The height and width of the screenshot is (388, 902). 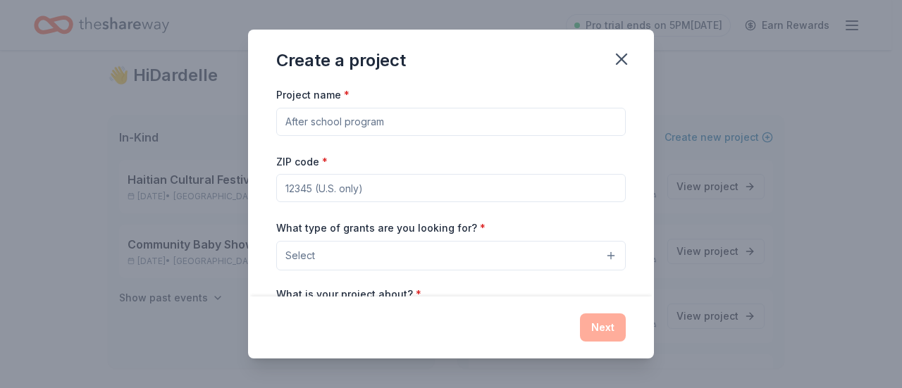 I want to click on label: What is your project about?, so click(x=349, y=295).